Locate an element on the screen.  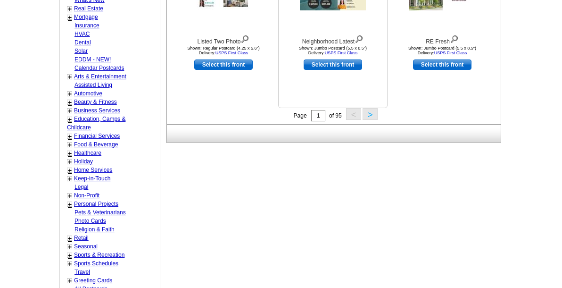
a: Photo Cards is located at coordinates (90, 221).